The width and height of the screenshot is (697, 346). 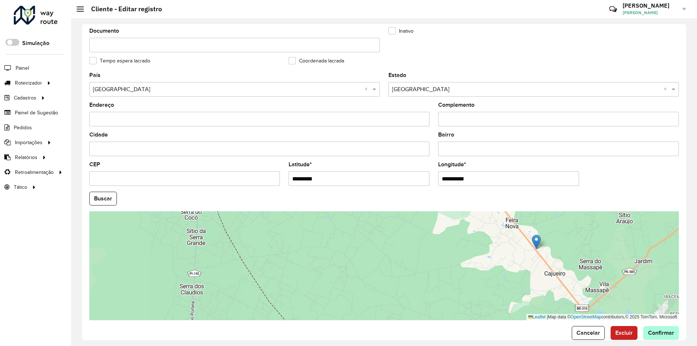 I want to click on span: Retroalimentação, so click(x=34, y=172).